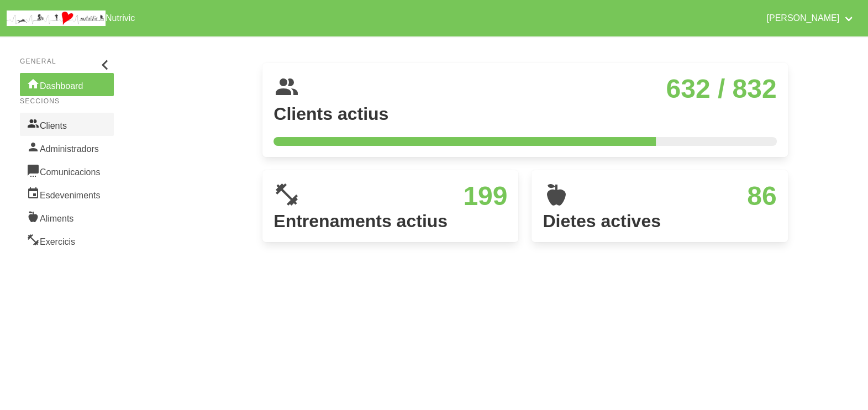  What do you see at coordinates (525, 114) in the screenshot?
I see `h4: Clients actius` at bounding box center [525, 114].